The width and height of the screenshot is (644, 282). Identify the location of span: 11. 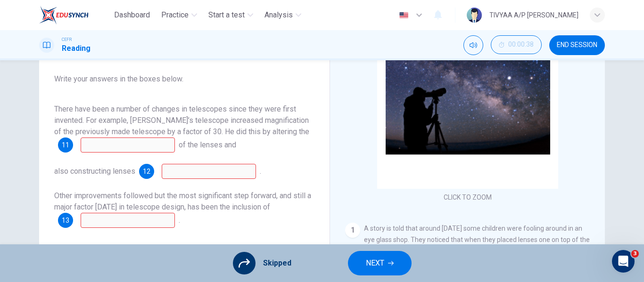
(65, 145).